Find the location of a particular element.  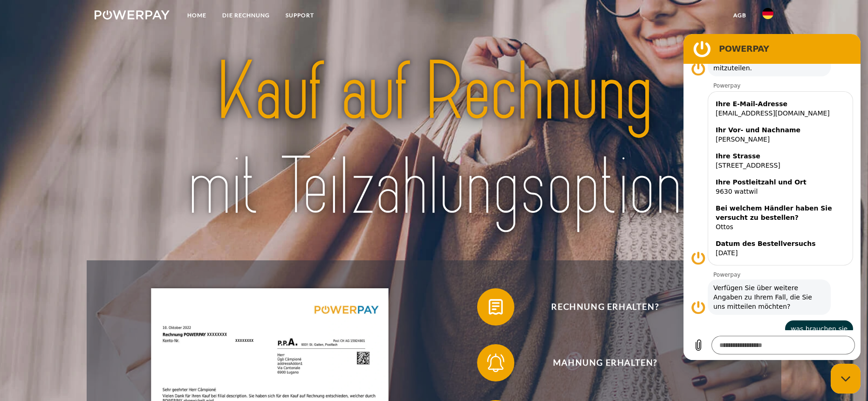

div: Datum des Bestellversuchs is located at coordinates (97, 209).